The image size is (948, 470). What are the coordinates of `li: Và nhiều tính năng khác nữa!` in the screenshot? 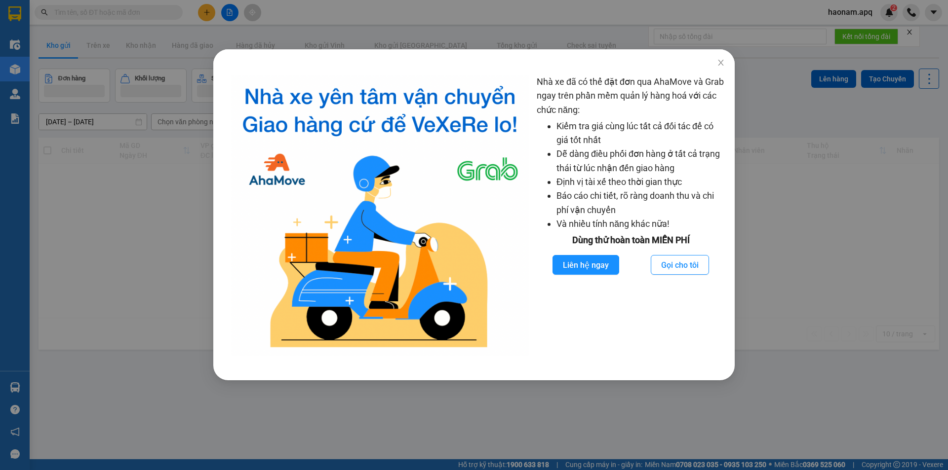 It's located at (640, 224).